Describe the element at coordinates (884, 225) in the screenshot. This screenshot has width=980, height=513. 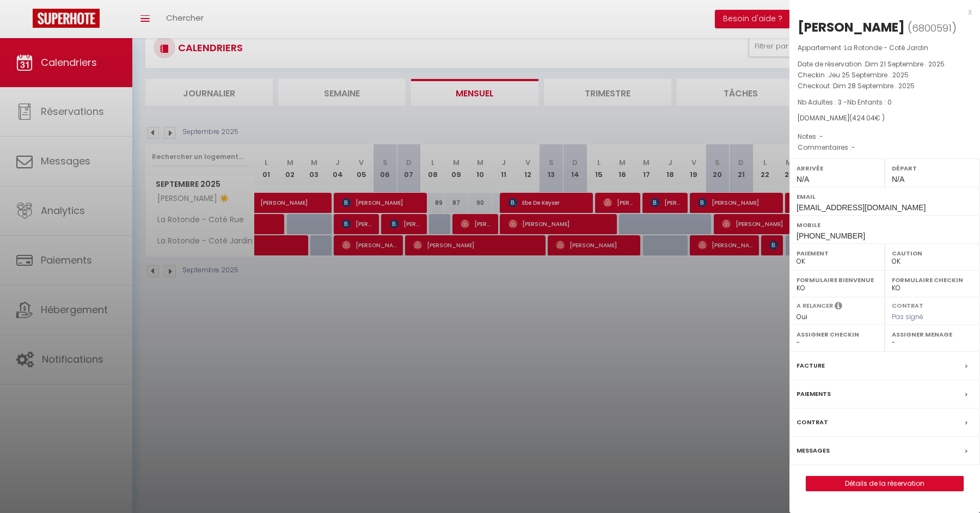
I see `label: Mobile` at that location.